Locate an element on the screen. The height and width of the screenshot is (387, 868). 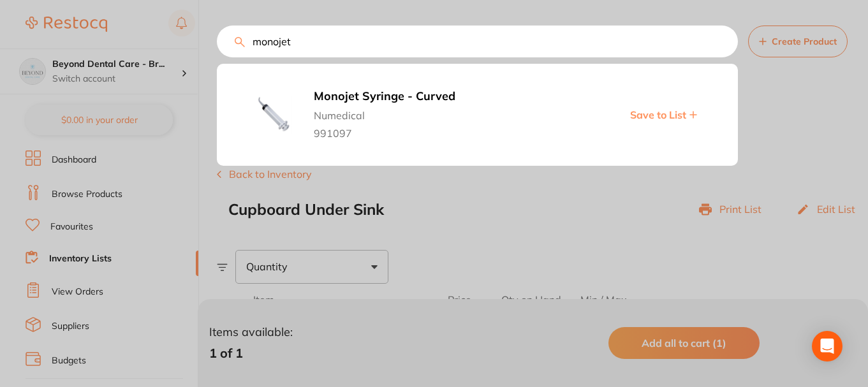
button: Monojet Syringe - CurvedNumedical991097 is located at coordinates (444, 115).